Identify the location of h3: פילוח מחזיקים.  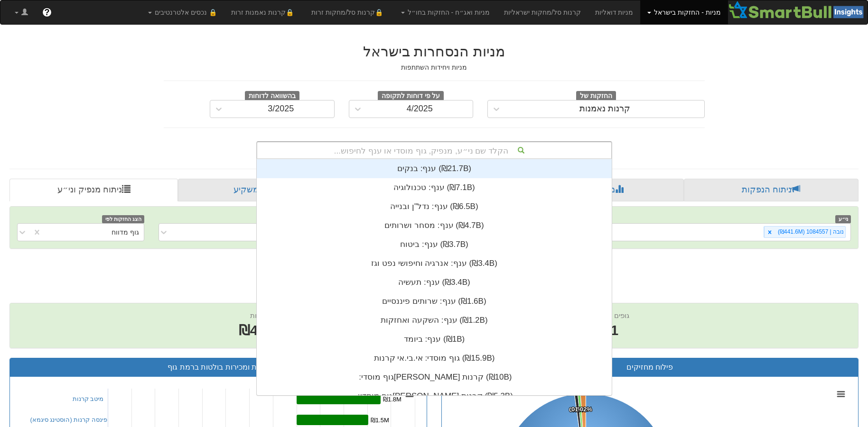
(650, 367).